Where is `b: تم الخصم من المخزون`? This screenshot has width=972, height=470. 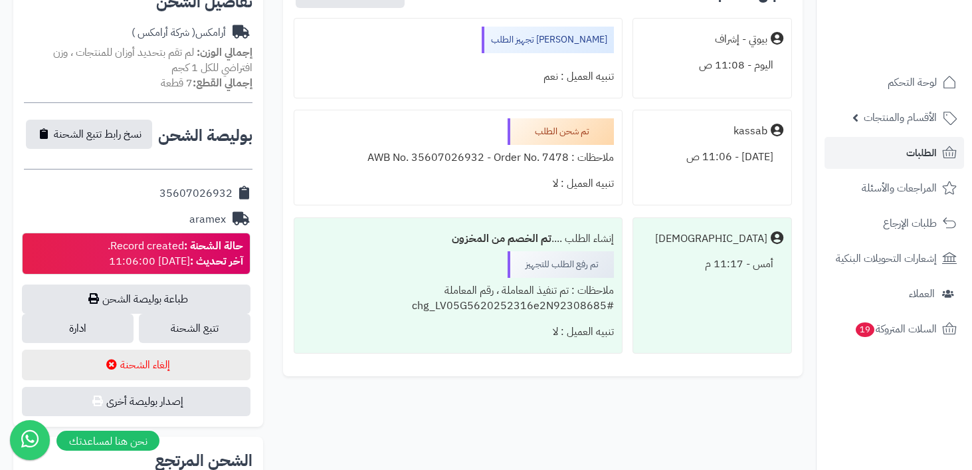
b: تم الخصم من المخزون is located at coordinates (502, 239).